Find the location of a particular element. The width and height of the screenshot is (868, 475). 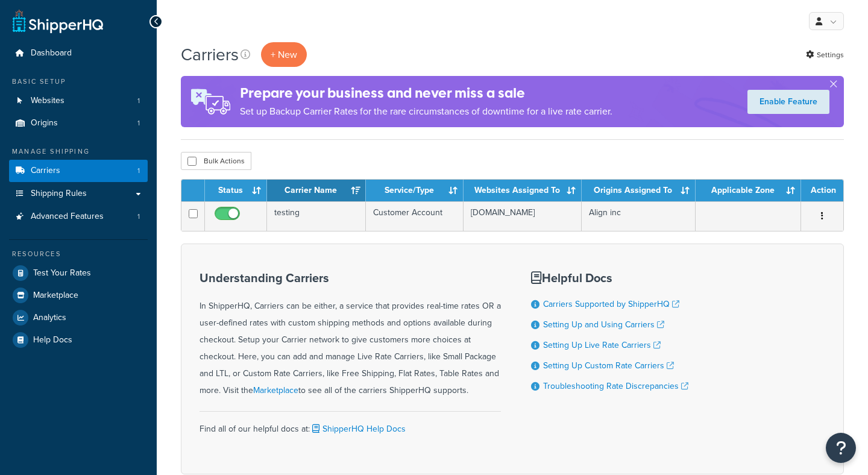

div: Resources is located at coordinates (78, 253).